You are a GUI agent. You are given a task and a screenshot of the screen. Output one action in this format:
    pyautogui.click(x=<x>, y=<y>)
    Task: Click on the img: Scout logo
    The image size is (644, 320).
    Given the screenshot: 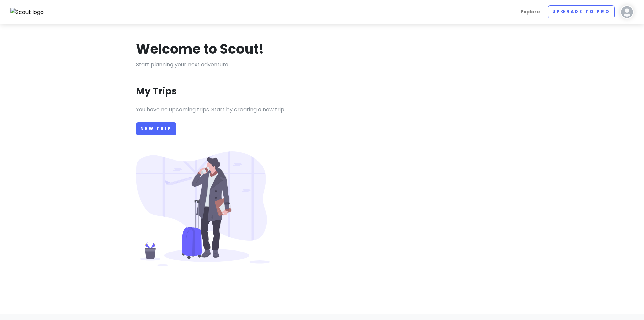 What is the action you would take?
    pyautogui.click(x=27, y=12)
    